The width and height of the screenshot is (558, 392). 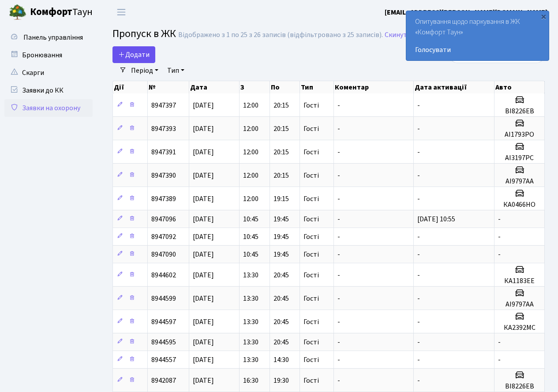 I want to click on a: Тип, so click(x=175, y=70).